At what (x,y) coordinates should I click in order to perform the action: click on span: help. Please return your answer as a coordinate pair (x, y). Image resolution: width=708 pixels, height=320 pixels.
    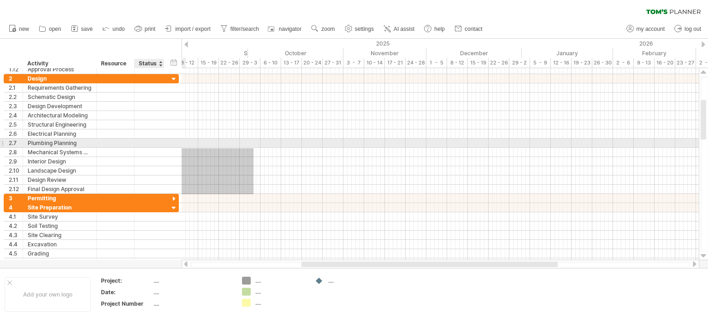
    Looking at the image, I should click on (439, 29).